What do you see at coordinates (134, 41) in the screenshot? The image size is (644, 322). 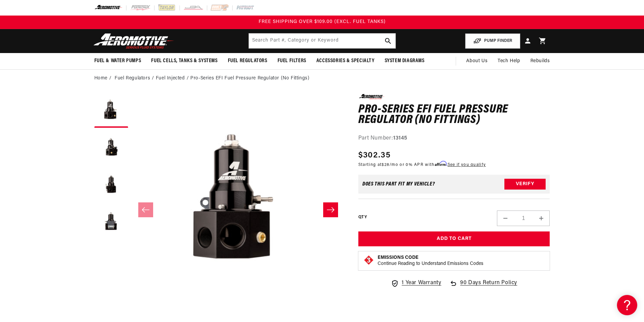 I see `img: Aeromotive` at bounding box center [134, 41].